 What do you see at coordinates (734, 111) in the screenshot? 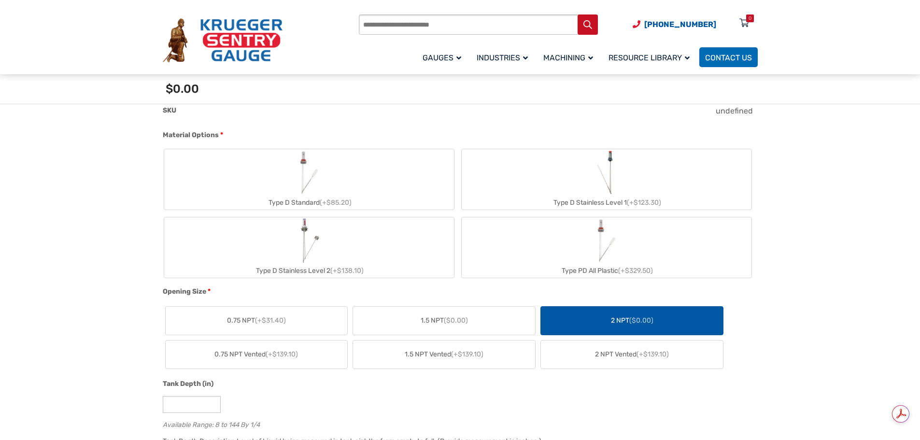
I see `span: undefined` at bounding box center [734, 111].